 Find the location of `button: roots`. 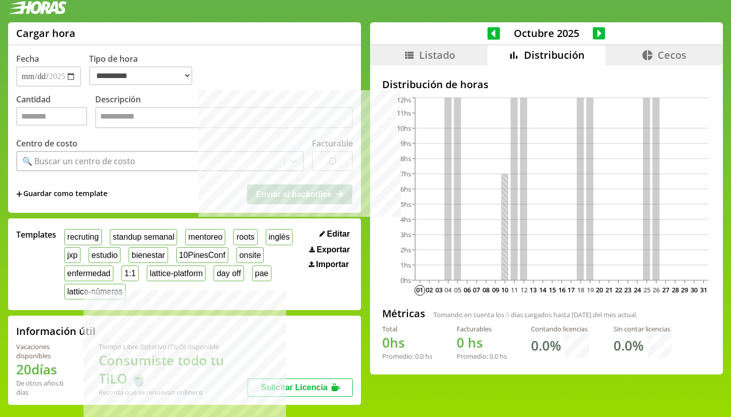

button: roots is located at coordinates (245, 236).